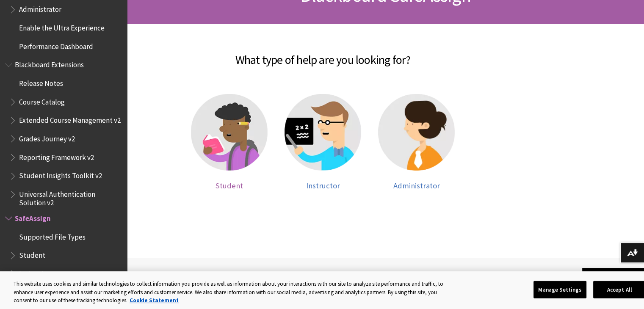  I want to click on span: Release Notes, so click(41, 82).